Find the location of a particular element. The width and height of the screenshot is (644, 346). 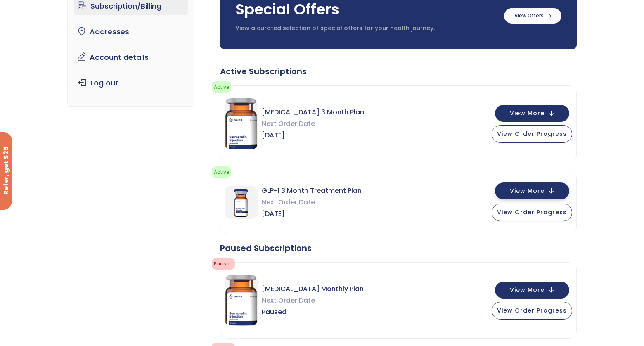

span: GLP-1 3 Month Treatment Plan is located at coordinates (312, 191).